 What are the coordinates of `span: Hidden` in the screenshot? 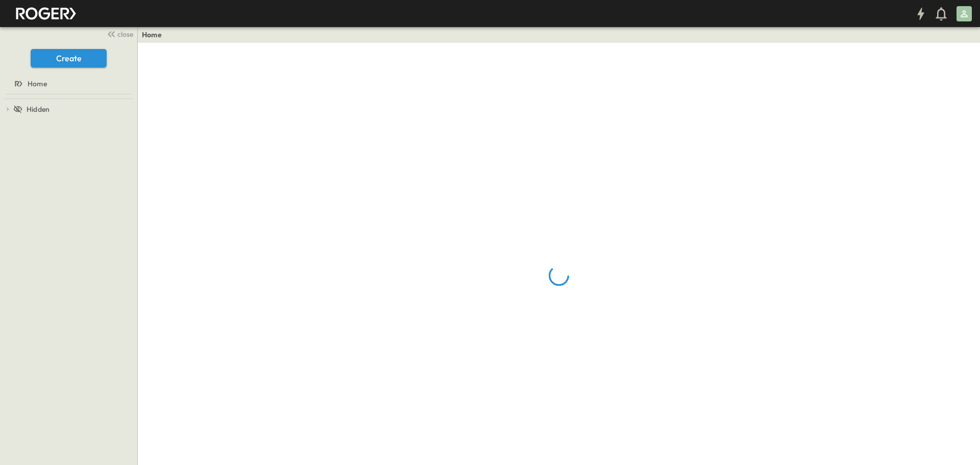 It's located at (38, 109).